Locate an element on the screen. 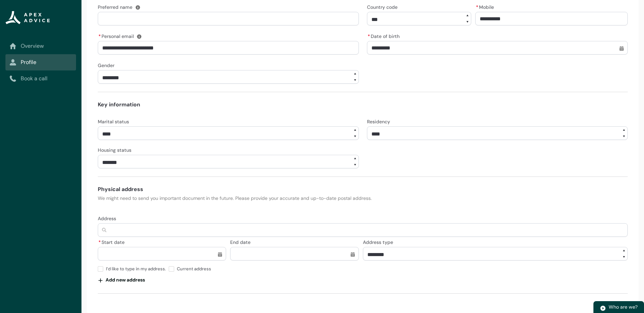 The height and width of the screenshot is (313, 644). label: Preferred name is located at coordinates (116, 6).